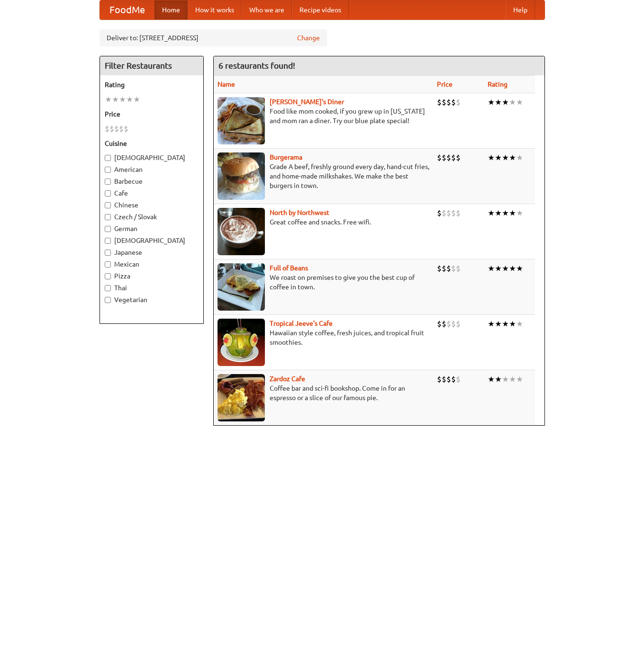 This screenshot has width=644, height=670. What do you see at coordinates (241, 287) in the screenshot?
I see `img: beans.jpg` at bounding box center [241, 287].